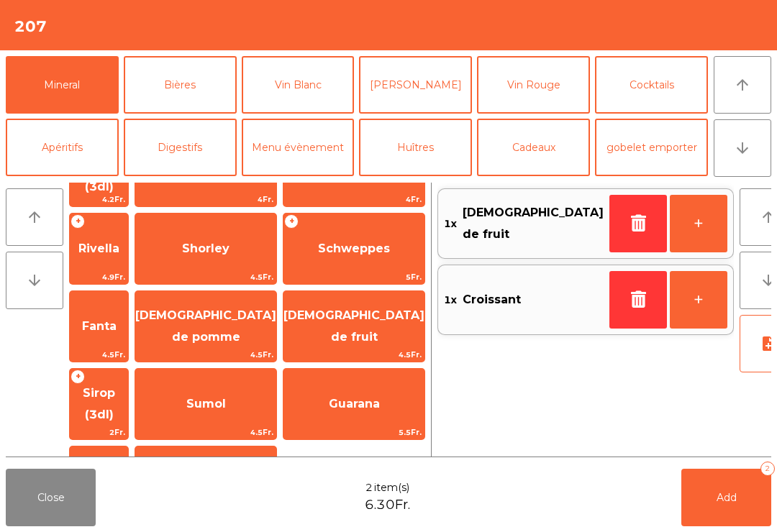  Describe the element at coordinates (354, 277) in the screenshot. I see `span: 5Fr.` at that location.